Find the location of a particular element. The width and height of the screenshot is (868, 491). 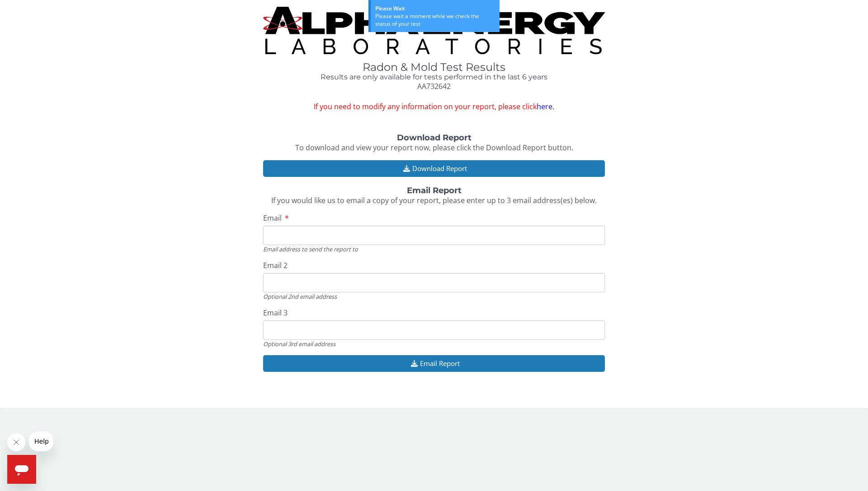

div: Email address to send the report to is located at coordinates (434, 249).